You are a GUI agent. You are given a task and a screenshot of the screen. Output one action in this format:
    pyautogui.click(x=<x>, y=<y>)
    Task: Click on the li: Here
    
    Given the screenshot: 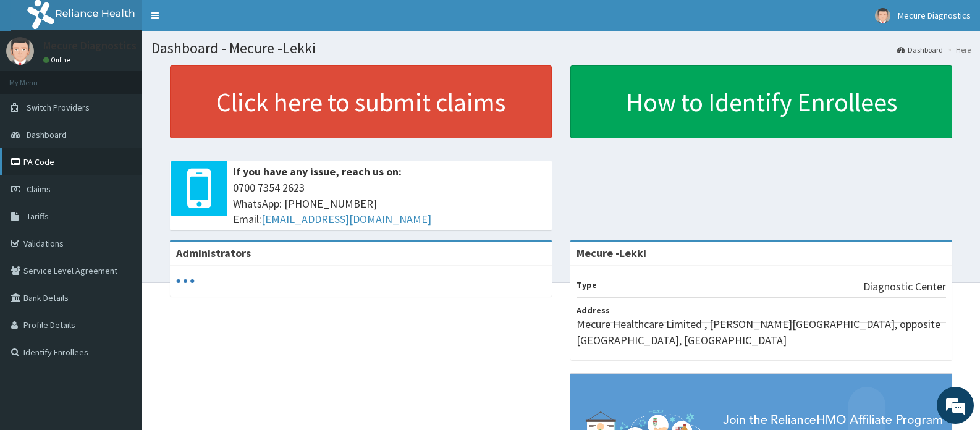 What is the action you would take?
    pyautogui.click(x=957, y=49)
    